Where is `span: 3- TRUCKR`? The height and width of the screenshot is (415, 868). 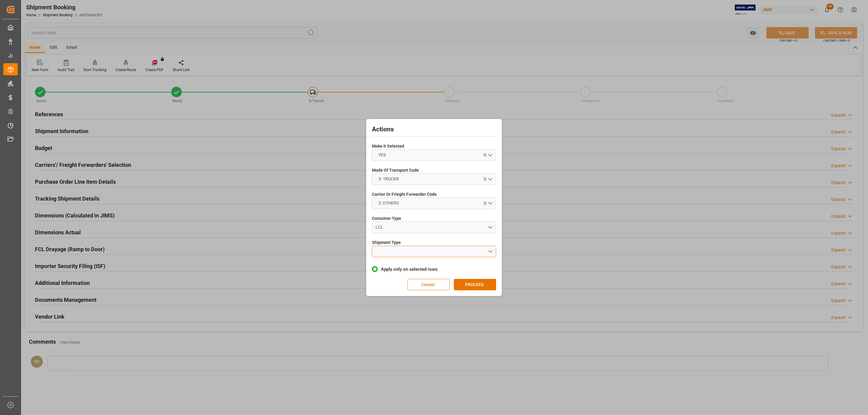 span: 3- TRUCKR is located at coordinates (389, 179).